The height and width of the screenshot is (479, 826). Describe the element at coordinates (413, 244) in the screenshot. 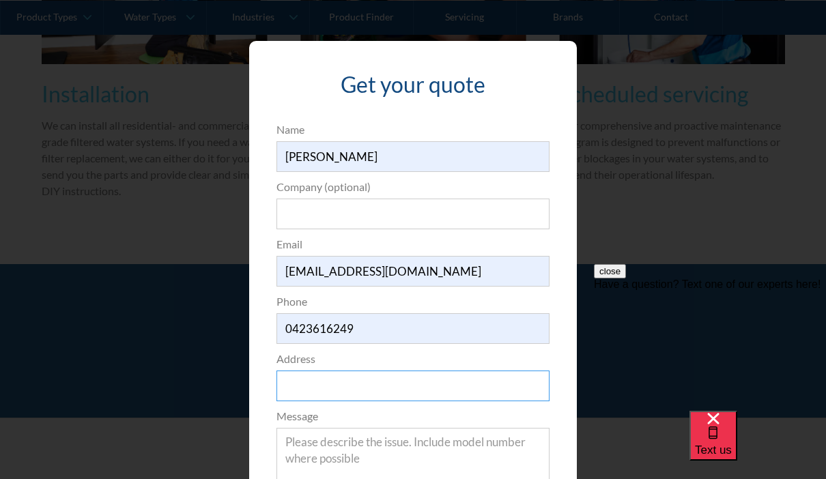

I see `label: Email` at that location.